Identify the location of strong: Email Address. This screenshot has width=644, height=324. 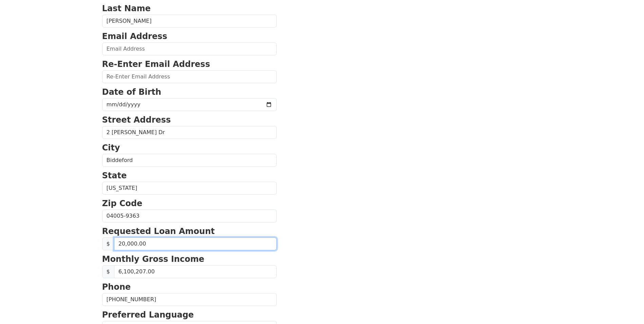
(135, 36).